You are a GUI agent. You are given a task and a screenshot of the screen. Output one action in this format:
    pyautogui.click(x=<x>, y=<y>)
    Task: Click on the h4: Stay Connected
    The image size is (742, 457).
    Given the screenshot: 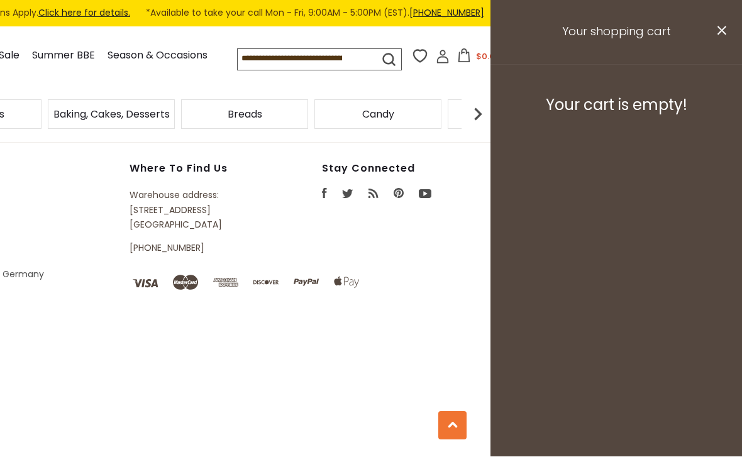 What is the action you would take?
    pyautogui.click(x=401, y=169)
    